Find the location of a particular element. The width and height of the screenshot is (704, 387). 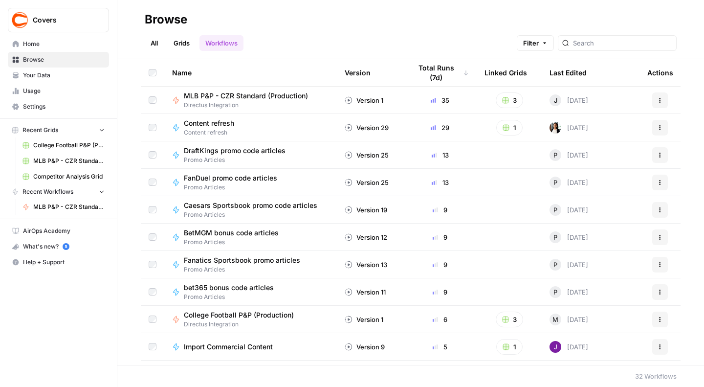

a: MLB P&P - CZR Standard (Production) Grid (5) is located at coordinates (64, 161).